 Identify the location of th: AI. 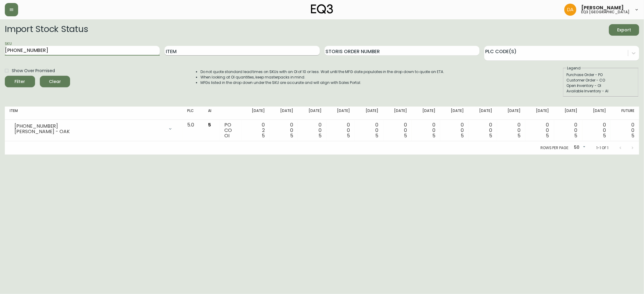
(212, 113).